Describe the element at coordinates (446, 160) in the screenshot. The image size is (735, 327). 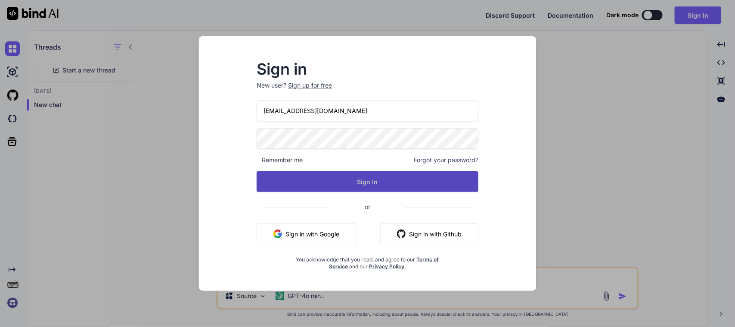
I see `span: Forgot your password?` at that location.